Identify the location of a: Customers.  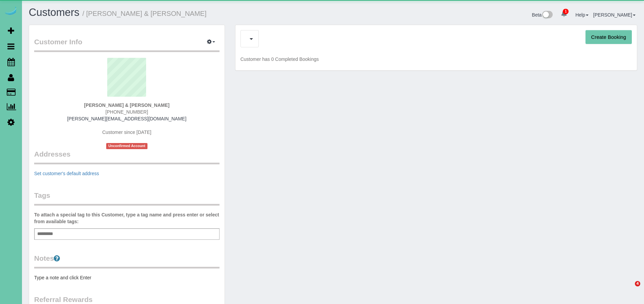
(54, 12).